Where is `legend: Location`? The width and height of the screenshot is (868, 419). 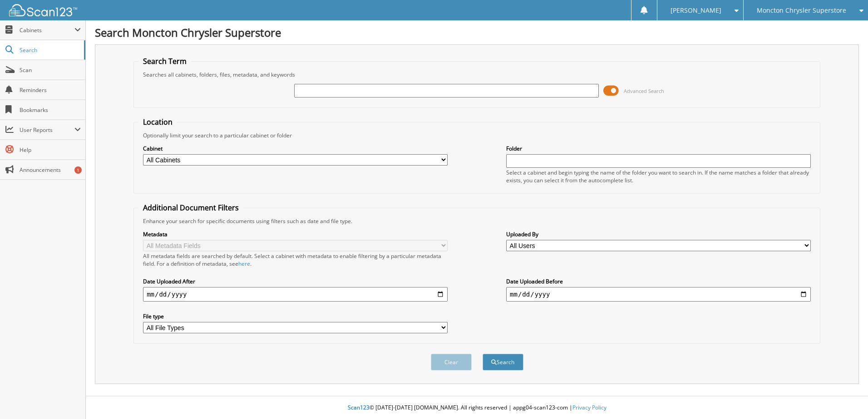
legend: Location is located at coordinates (157, 122).